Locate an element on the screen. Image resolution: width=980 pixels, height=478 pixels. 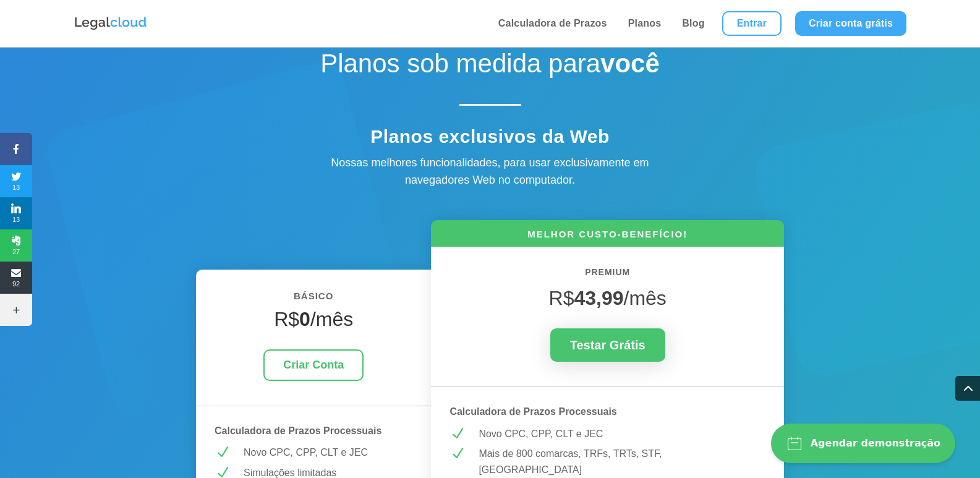
h6: MELHOR CUSTO-BENEFÍCIO! is located at coordinates (607, 237).